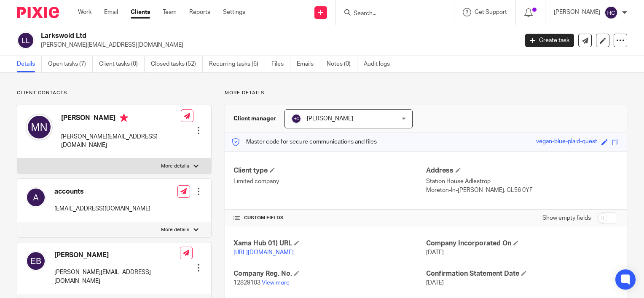 This screenshot has height=298, width=644. I want to click on div: vegan-blue-plaid-quest, so click(567, 142).